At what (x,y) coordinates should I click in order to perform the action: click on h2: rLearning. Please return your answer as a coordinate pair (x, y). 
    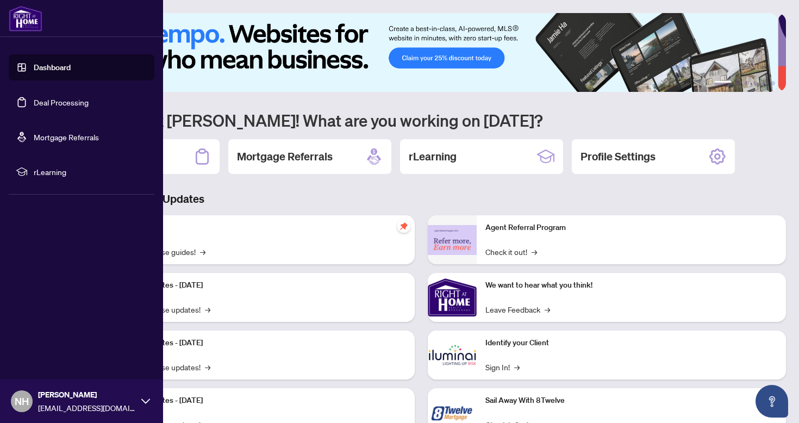
    Looking at the image, I should click on (433, 157).